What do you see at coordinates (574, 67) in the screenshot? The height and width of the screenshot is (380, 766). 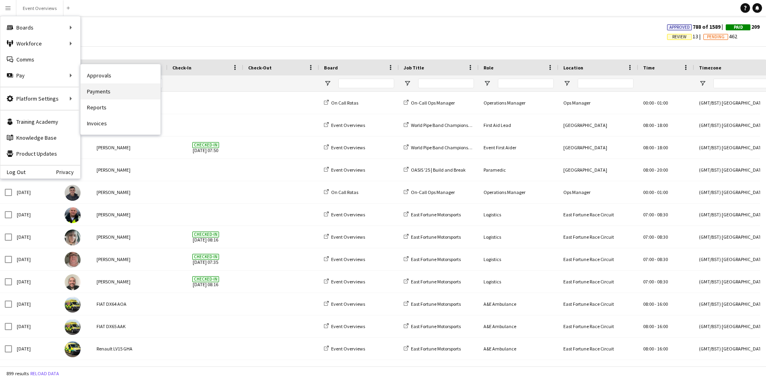 I see `span: Location` at bounding box center [574, 67].